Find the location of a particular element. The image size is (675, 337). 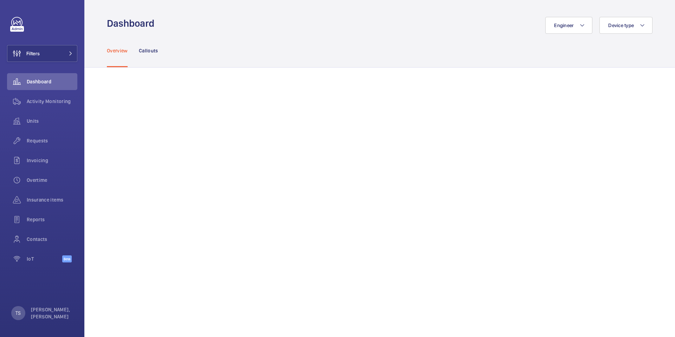

span: Contacts is located at coordinates (52, 239).